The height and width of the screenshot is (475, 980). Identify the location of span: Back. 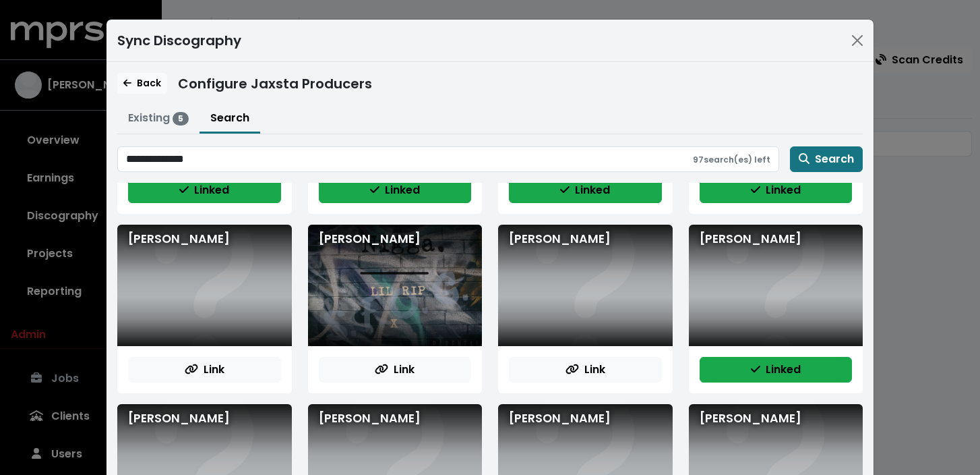
(142, 83).